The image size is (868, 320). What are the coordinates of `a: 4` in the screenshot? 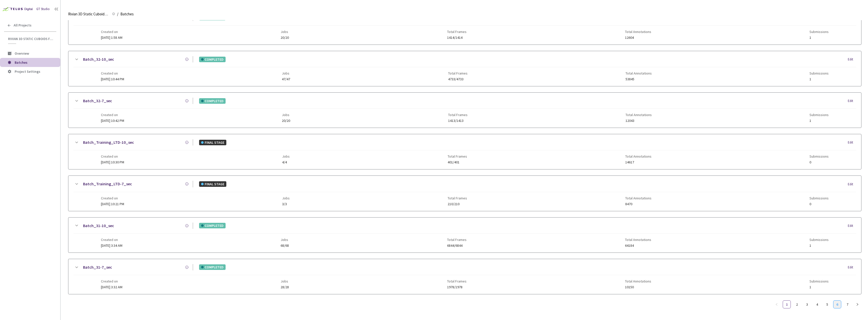 It's located at (817, 305).